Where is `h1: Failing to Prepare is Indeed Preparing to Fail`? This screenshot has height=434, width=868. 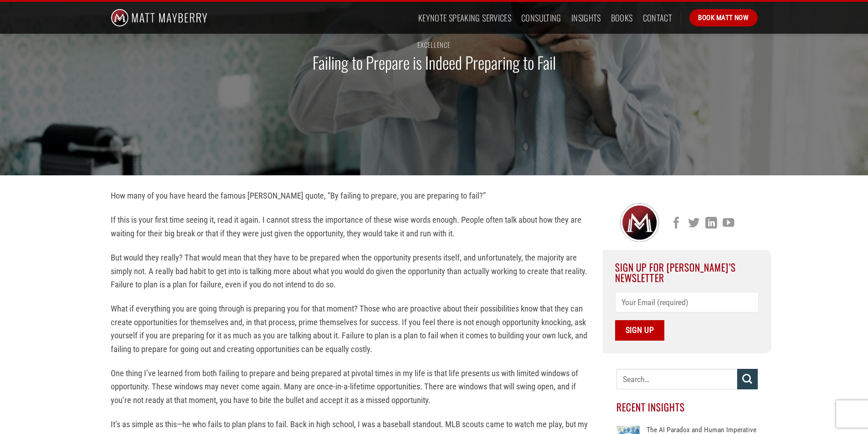
h1: Failing to Prepare is Indeed Preparing to Fail is located at coordinates (434, 63).